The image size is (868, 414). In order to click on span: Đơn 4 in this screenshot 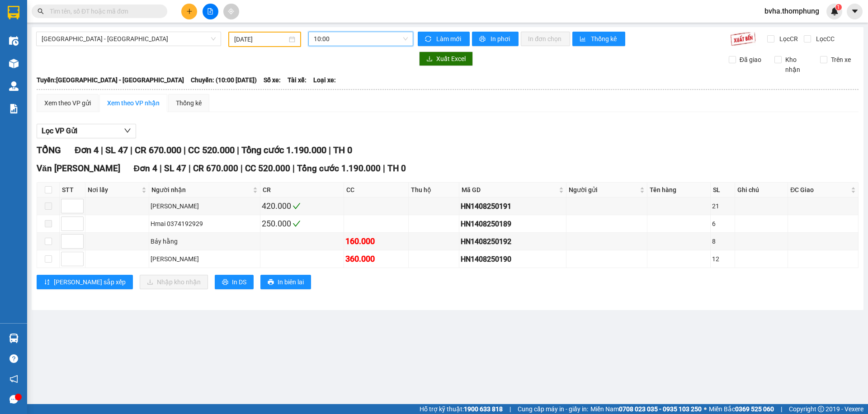, I will do `click(146, 168)`.